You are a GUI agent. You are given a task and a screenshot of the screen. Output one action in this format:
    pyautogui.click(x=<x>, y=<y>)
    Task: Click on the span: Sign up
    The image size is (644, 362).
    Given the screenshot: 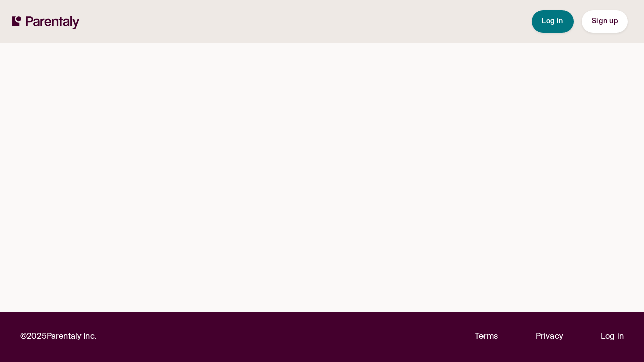 What is the action you would take?
    pyautogui.click(x=604, y=21)
    